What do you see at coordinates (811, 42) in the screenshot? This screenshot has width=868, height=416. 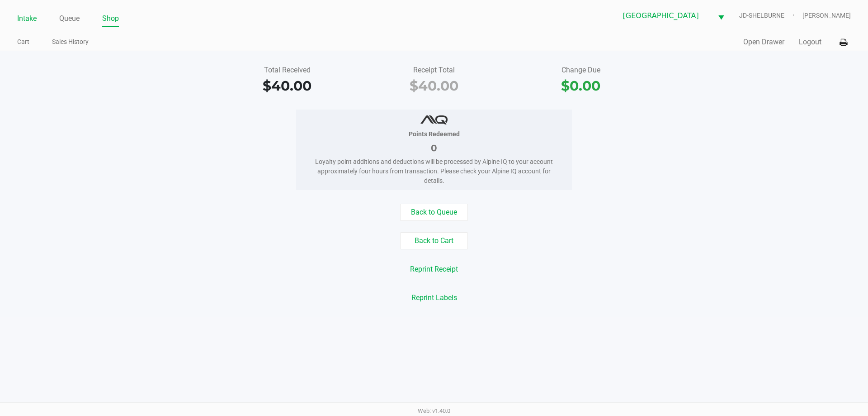 I see `button: Logout` at bounding box center [811, 42].